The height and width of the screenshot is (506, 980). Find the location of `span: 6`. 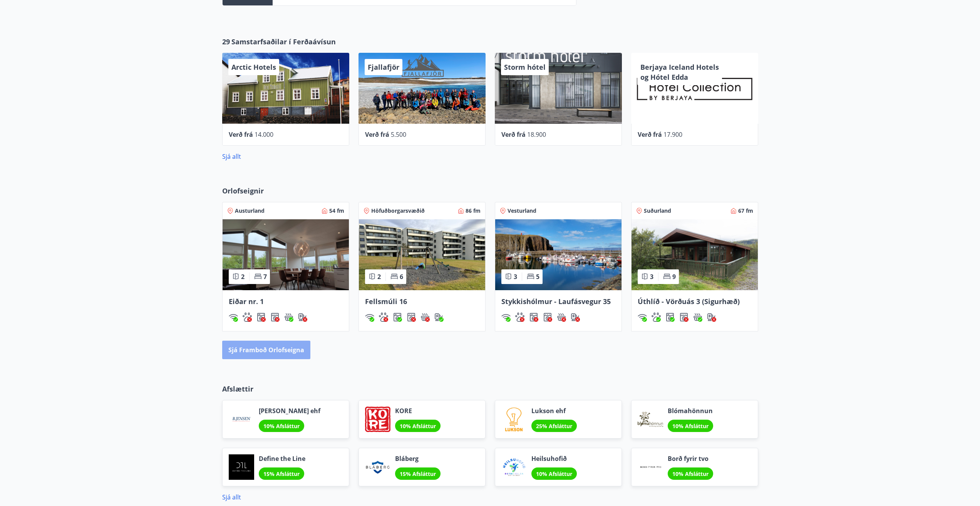

span: 6 is located at coordinates (402, 277).